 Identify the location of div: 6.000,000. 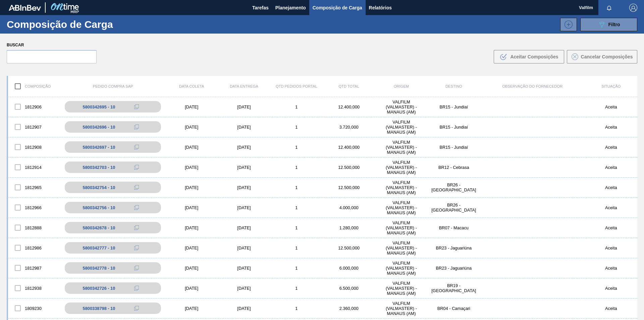
(349, 268).